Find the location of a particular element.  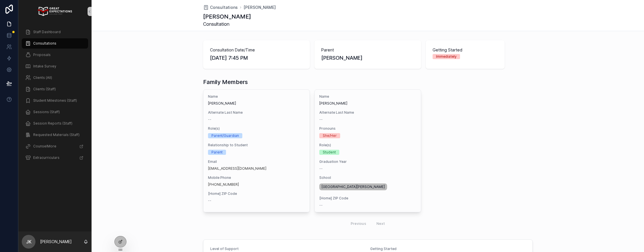

a: Student Milestones (Staff) is located at coordinates (55, 101).